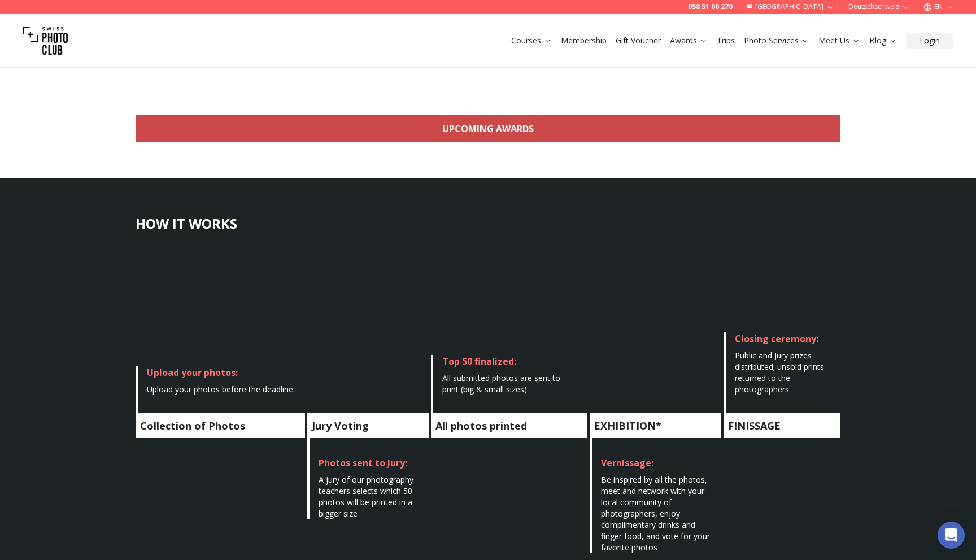  I want to click on div: Open Intercom Messenger, so click(952, 535).